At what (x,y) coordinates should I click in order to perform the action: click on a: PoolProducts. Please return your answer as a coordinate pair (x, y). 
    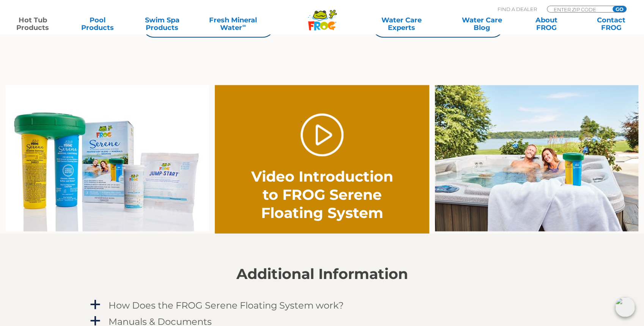
    Looking at the image, I should click on (97, 24).